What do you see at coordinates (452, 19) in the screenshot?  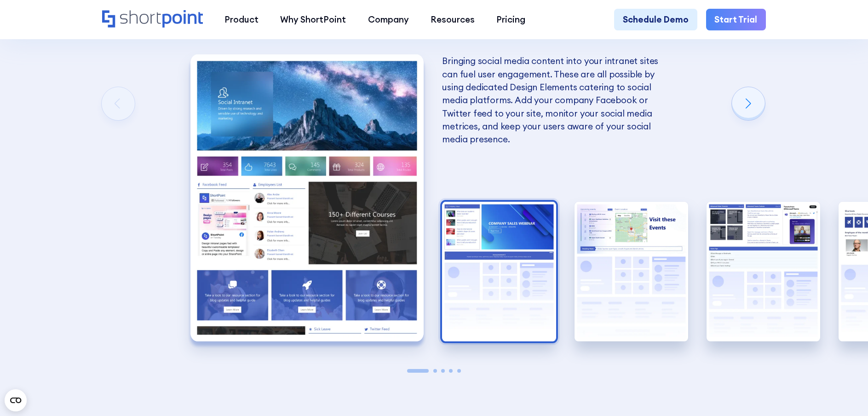 I see `div: Resources` at bounding box center [452, 19].